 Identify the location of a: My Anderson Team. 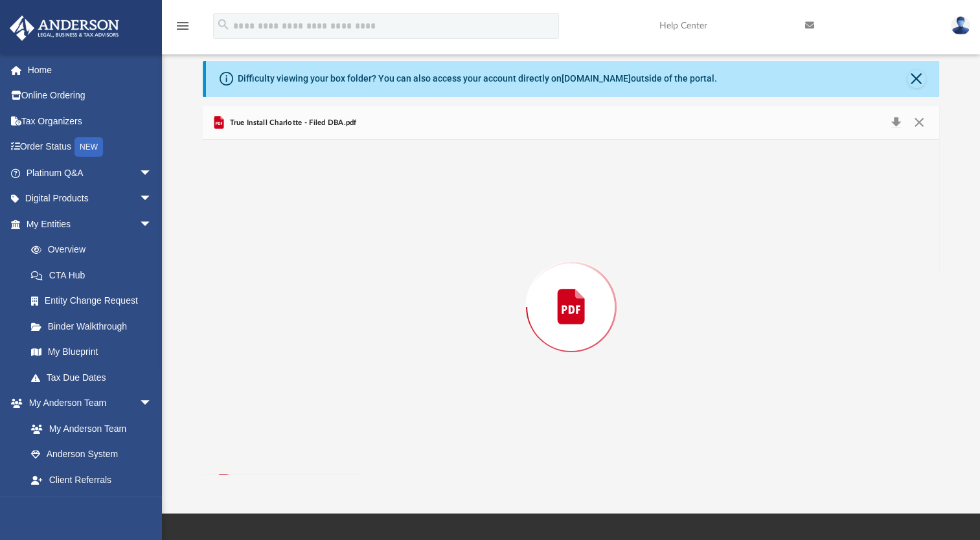
(88, 429).